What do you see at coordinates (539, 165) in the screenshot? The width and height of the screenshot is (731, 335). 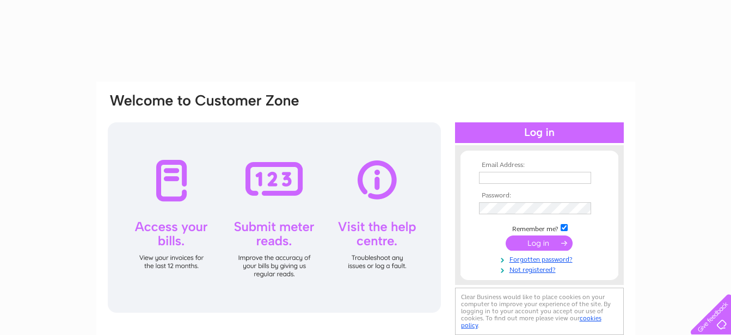 I see `th: Email Address:` at bounding box center [539, 165].